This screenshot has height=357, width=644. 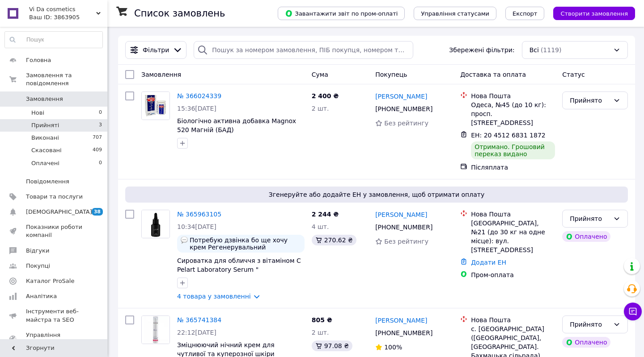 I want to click on span: Vi Da cosmetics, so click(x=63, y=9).